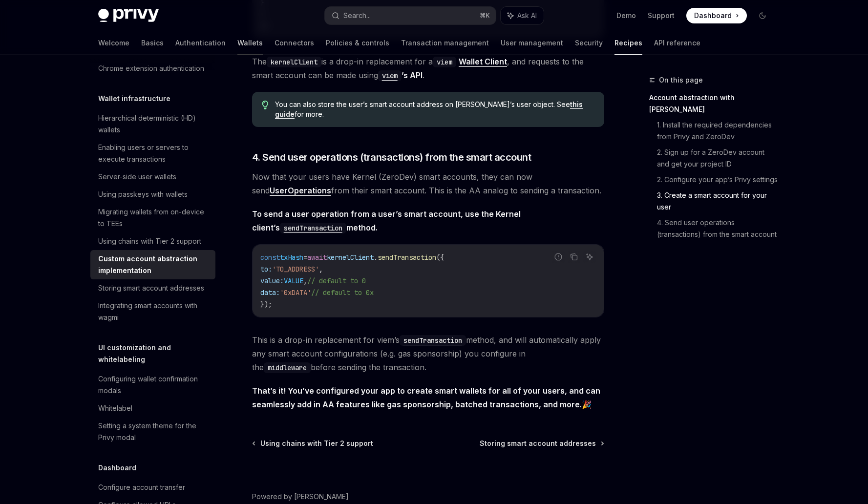 The width and height of the screenshot is (868, 504). I want to click on a: Setting a system theme for the Privy modal, so click(153, 432).